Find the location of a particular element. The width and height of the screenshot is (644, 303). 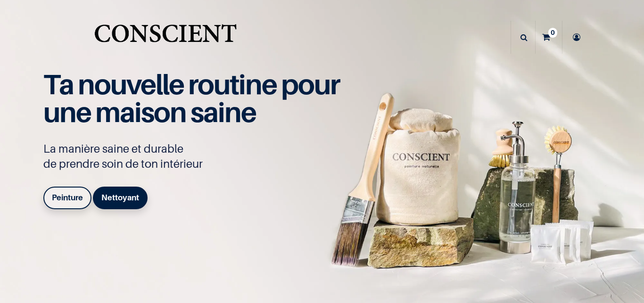

sup: 0 is located at coordinates (552, 32).